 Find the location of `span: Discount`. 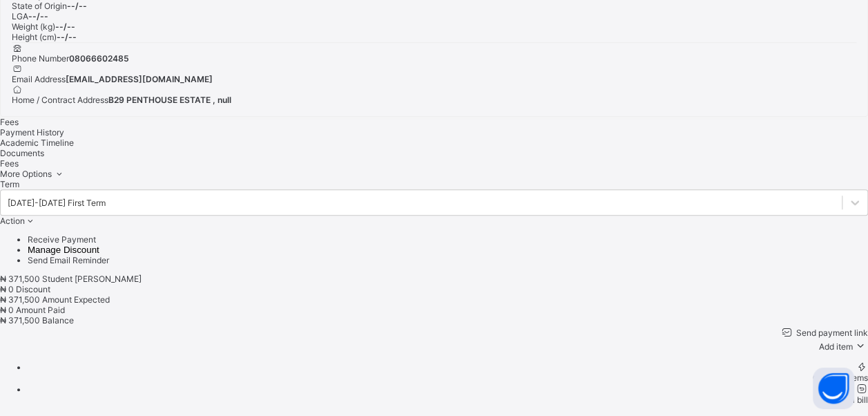

span: Discount is located at coordinates (33, 289).